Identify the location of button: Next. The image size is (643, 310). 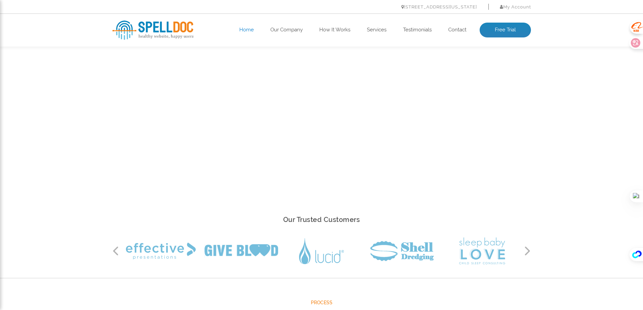
(528, 251).